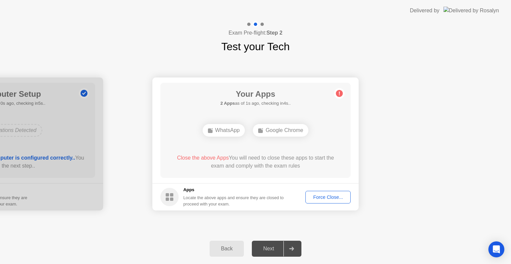  Describe the element at coordinates (275, 33) in the screenshot. I see `b: Step 2` at that location.